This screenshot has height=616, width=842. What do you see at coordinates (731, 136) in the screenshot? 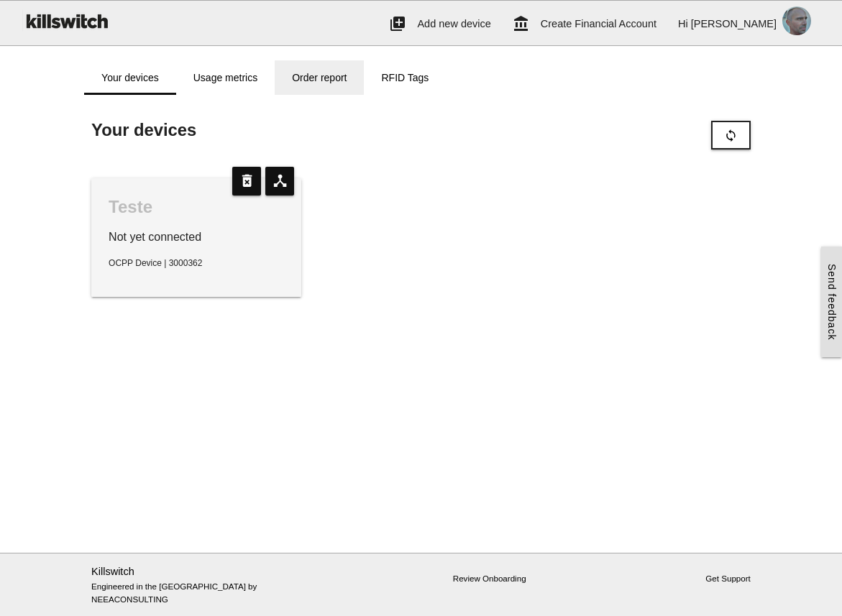
I see `i: sync` at bounding box center [731, 136].